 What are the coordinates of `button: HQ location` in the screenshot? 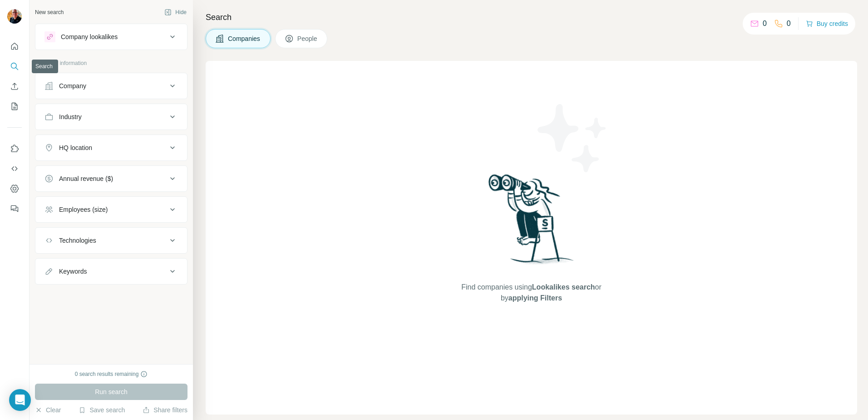 It's located at (111, 148).